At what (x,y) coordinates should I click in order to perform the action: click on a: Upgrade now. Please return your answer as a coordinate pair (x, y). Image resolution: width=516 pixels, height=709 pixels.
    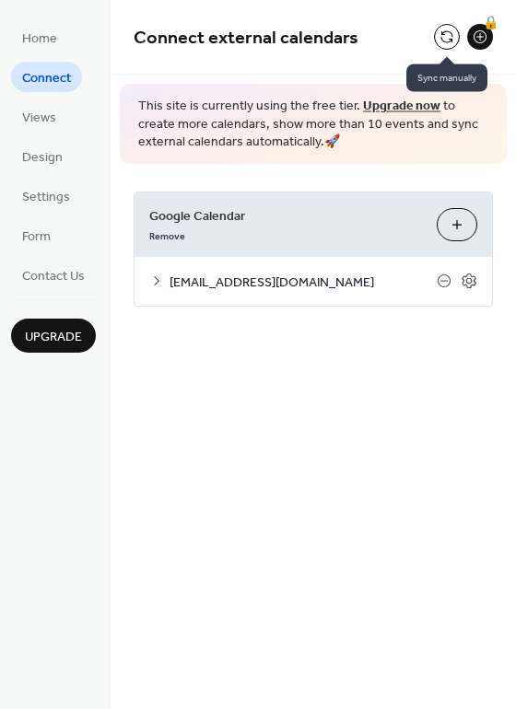
    Looking at the image, I should click on (402, 106).